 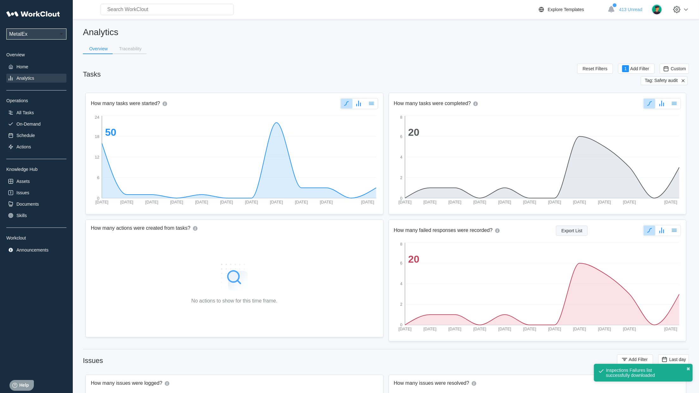 I want to click on button: close, so click(x=688, y=369).